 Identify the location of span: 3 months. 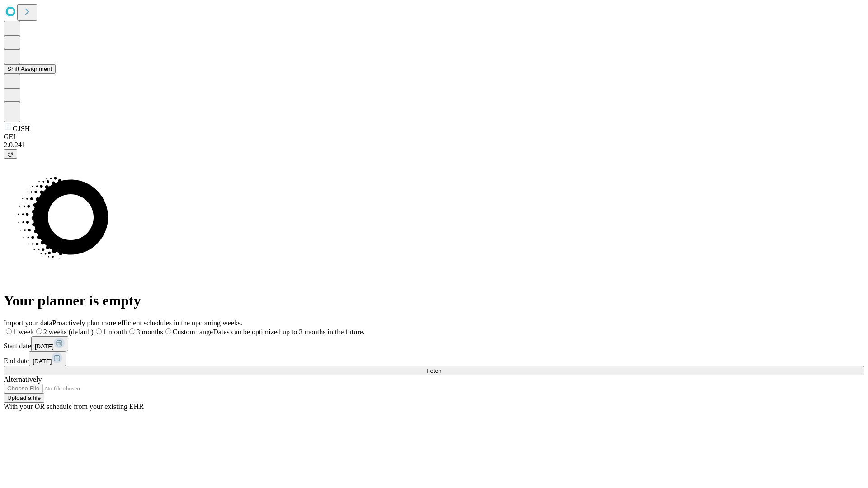
(150, 332).